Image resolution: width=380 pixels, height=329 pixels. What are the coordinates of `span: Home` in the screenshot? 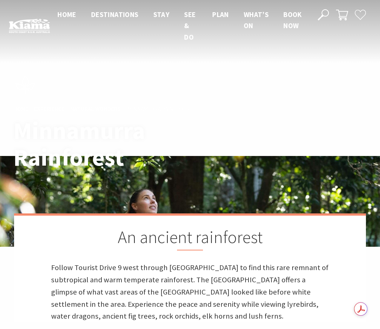 It's located at (67, 14).